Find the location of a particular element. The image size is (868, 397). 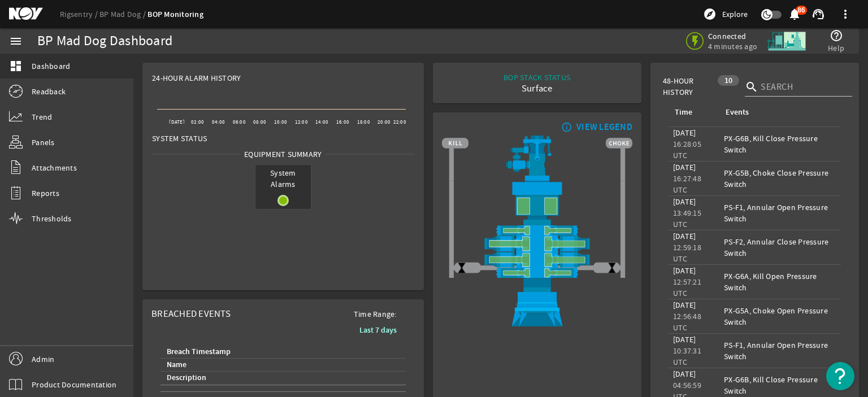

mat-icon: menu is located at coordinates (16, 41).